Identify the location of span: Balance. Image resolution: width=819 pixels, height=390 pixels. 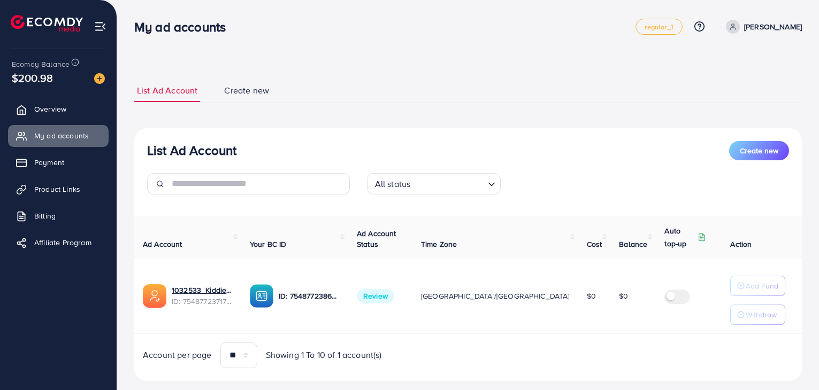
(633, 244).